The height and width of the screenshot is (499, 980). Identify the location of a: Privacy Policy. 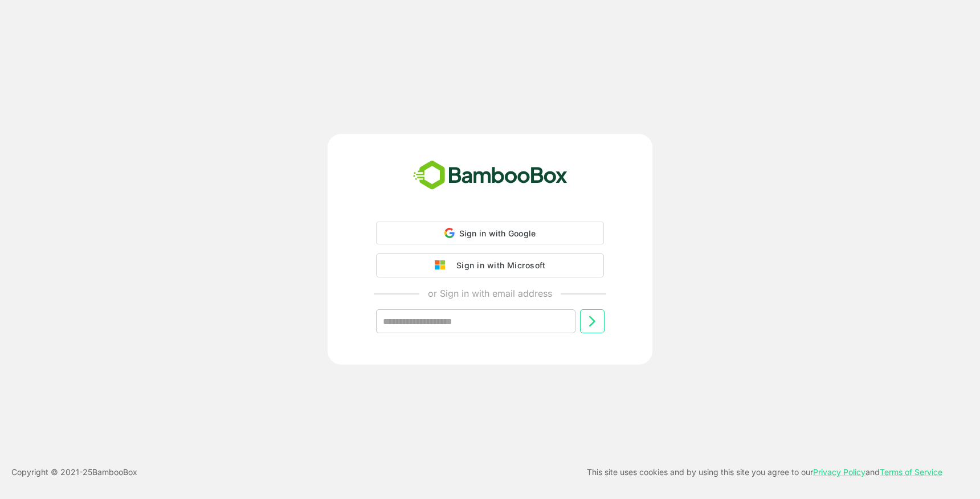
(839, 472).